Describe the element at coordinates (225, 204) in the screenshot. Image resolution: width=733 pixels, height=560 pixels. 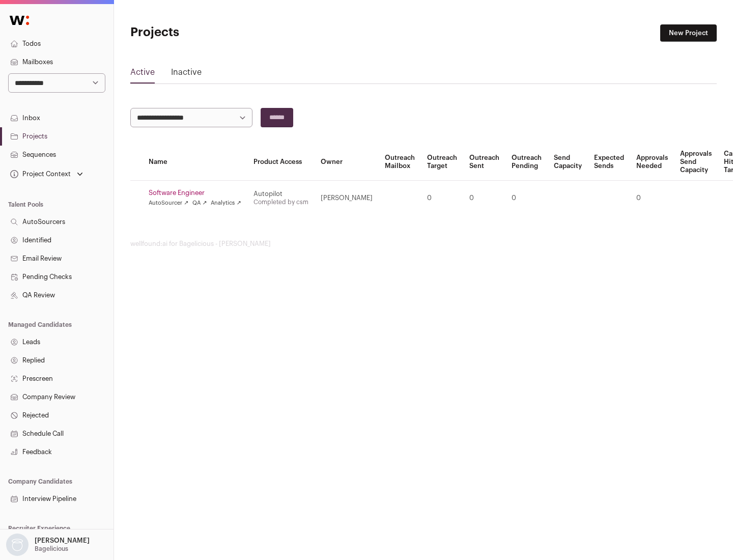
I see `a: Analytics ↗` at that location.